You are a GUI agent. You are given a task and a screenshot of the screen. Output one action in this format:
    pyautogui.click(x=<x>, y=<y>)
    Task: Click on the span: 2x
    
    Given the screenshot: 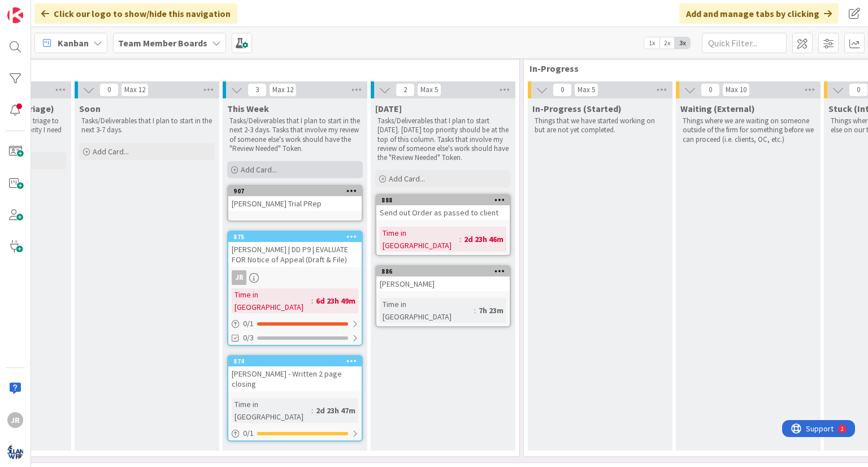 What is the action you would take?
    pyautogui.click(x=667, y=43)
    